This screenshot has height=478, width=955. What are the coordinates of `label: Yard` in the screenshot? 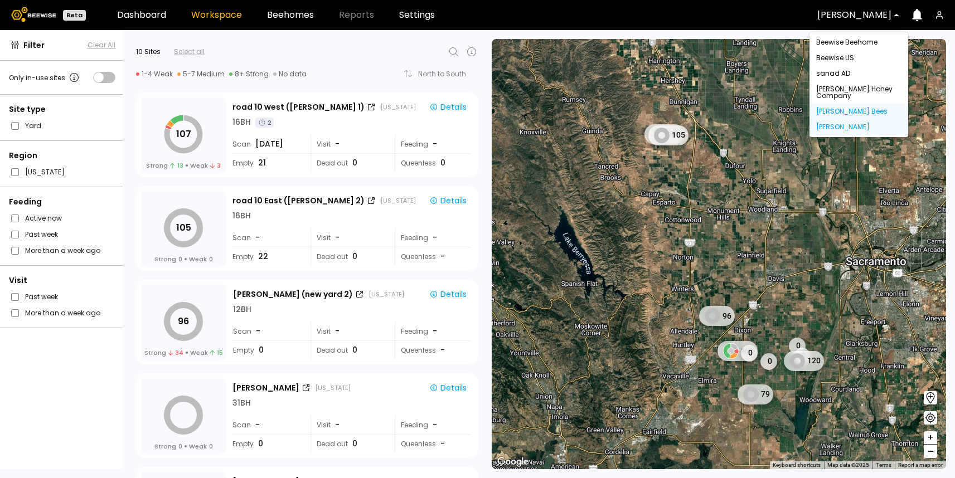 It's located at (33, 125).